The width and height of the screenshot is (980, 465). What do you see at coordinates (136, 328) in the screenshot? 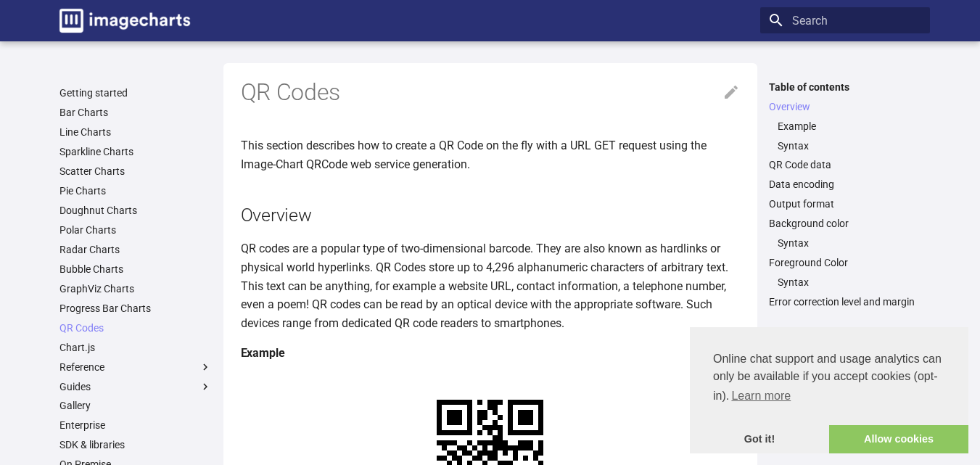
I see `a: QR Codes` at bounding box center [136, 328].